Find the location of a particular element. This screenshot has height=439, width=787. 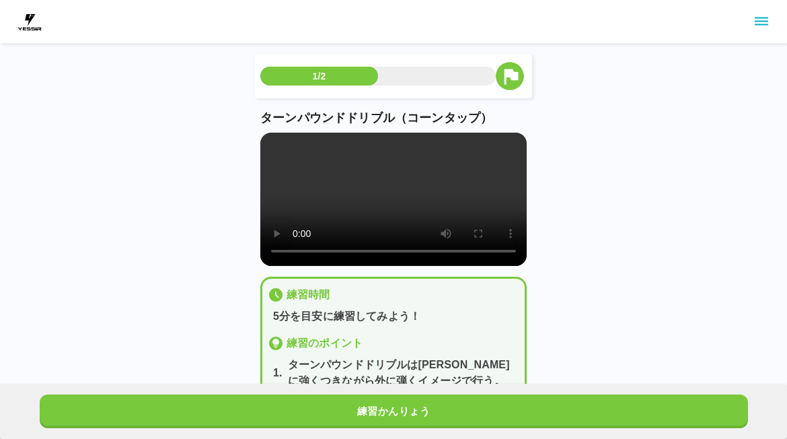

button: sidemenu is located at coordinates (762, 22).